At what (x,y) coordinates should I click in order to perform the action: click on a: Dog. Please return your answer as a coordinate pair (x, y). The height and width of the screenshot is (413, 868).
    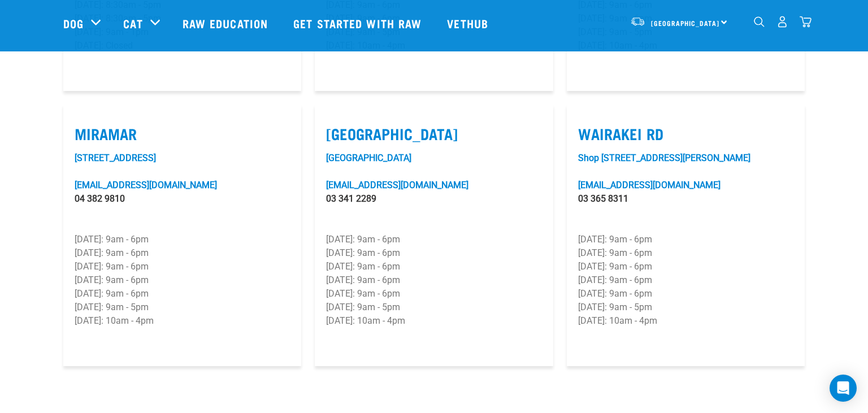
    Looking at the image, I should click on (73, 23).